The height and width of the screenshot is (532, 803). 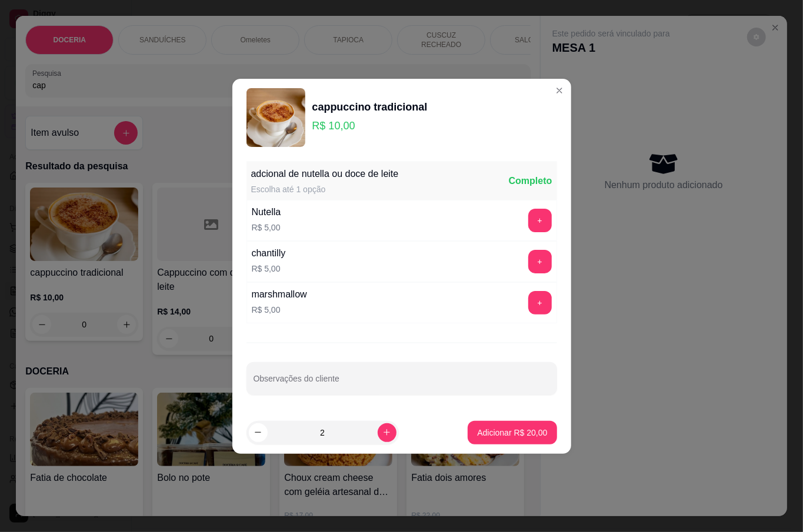 What do you see at coordinates (402, 383) in the screenshot?
I see `input: Observações do cliente` at bounding box center [402, 383].